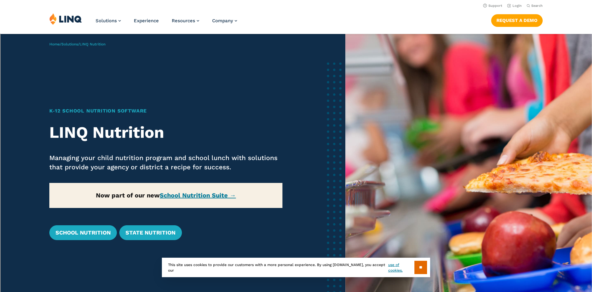 The width and height of the screenshot is (592, 292). I want to click on a: Request a Demo, so click(517, 20).